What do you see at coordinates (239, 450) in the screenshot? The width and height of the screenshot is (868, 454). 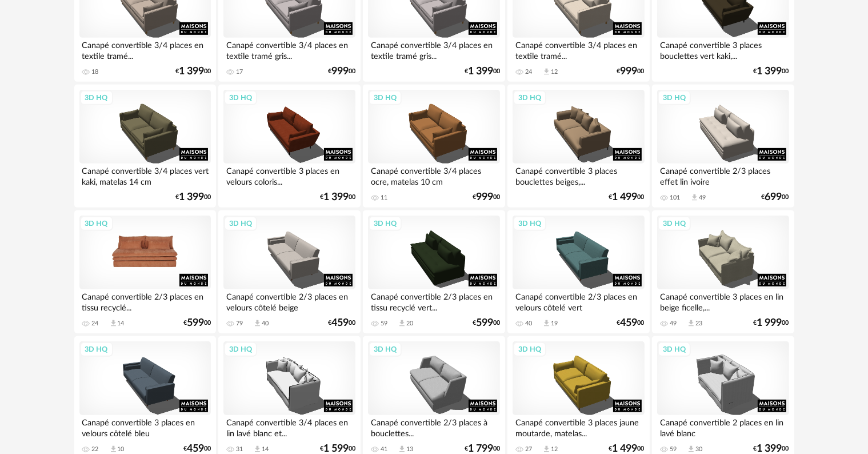 I see `div: 31` at bounding box center [239, 450].